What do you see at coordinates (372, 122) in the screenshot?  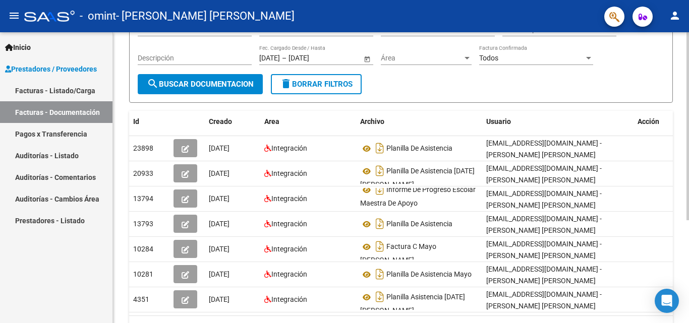 I see `span: Archivo` at bounding box center [372, 122].